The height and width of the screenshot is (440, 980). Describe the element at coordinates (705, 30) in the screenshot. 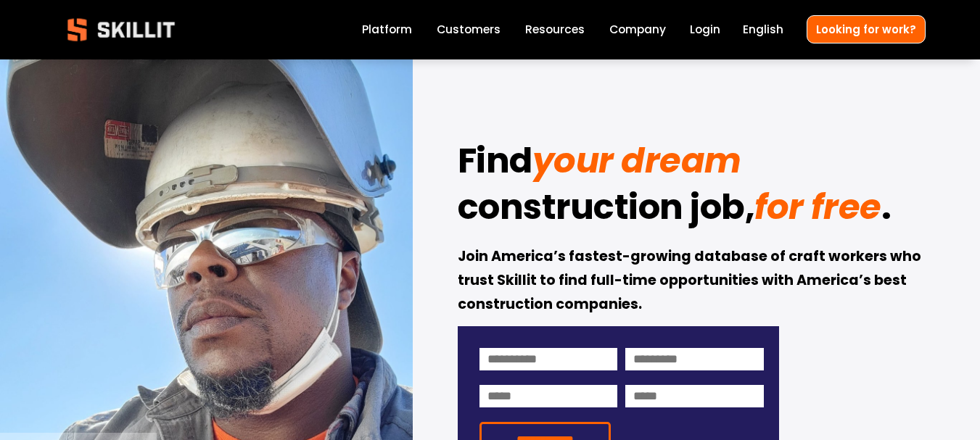

I see `a: Login` at that location.